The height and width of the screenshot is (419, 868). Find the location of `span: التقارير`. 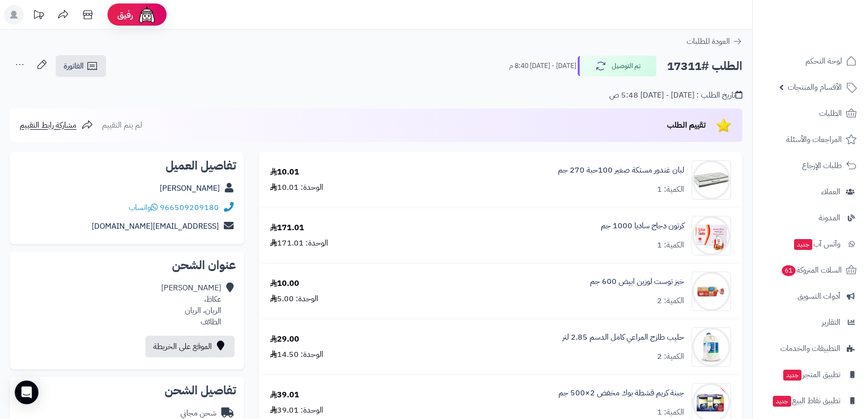

span: التقارير is located at coordinates (831, 322).